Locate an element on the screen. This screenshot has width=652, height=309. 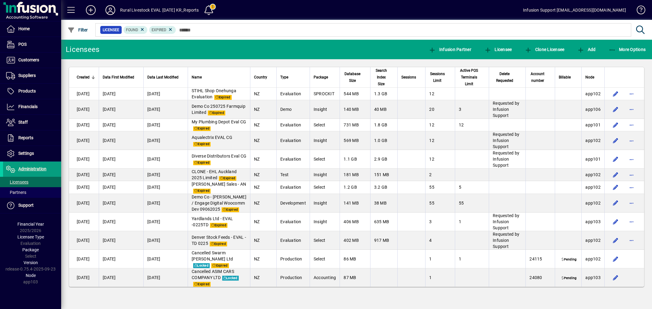
div: Data First Modified is located at coordinates (121, 77).